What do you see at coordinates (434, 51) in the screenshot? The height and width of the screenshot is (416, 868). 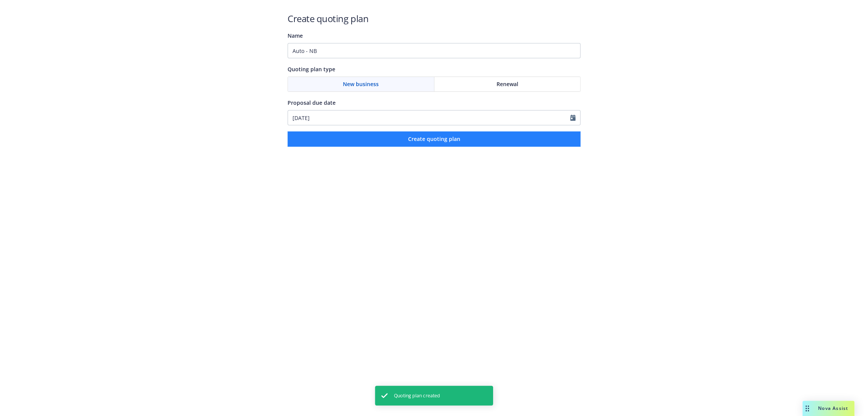 I see `input: Quoting plan name` at bounding box center [434, 51].